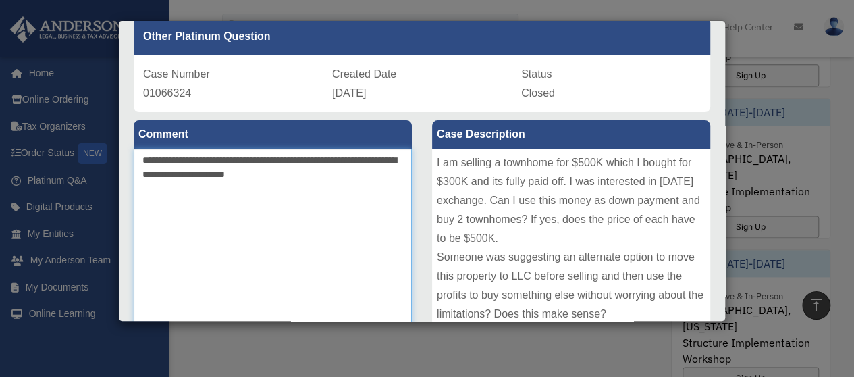  Describe the element at coordinates (571, 134) in the screenshot. I see `label: Case Description` at that location.